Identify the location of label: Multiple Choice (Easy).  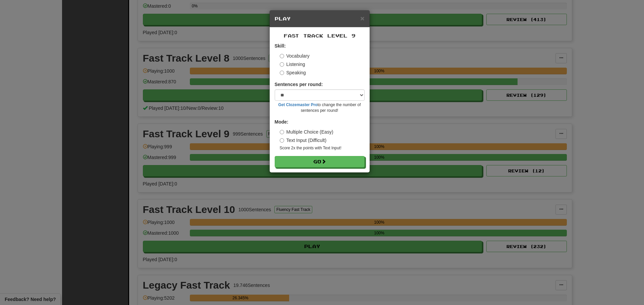
(307, 132).